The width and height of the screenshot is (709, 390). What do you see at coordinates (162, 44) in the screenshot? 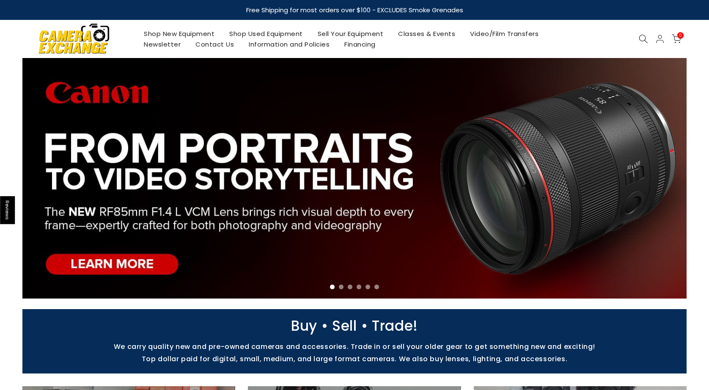
I see `a: Newsletter` at bounding box center [162, 44].